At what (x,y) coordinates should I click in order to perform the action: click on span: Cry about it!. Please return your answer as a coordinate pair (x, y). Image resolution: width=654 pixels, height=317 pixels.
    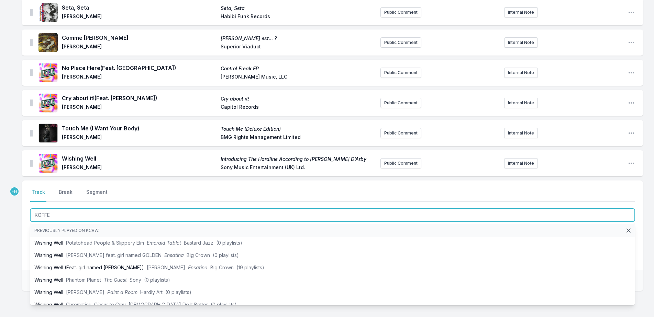
    Looking at the image, I should click on (298, 99).